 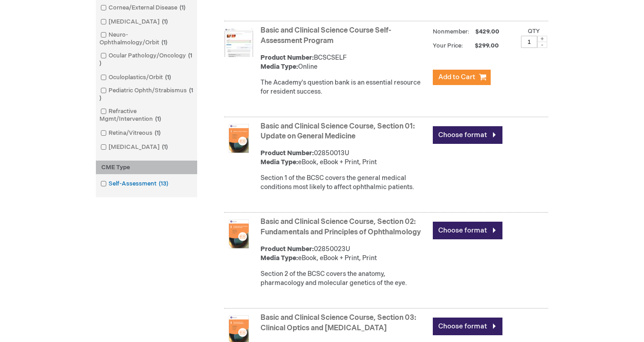 I want to click on label: Qty, so click(x=534, y=31).